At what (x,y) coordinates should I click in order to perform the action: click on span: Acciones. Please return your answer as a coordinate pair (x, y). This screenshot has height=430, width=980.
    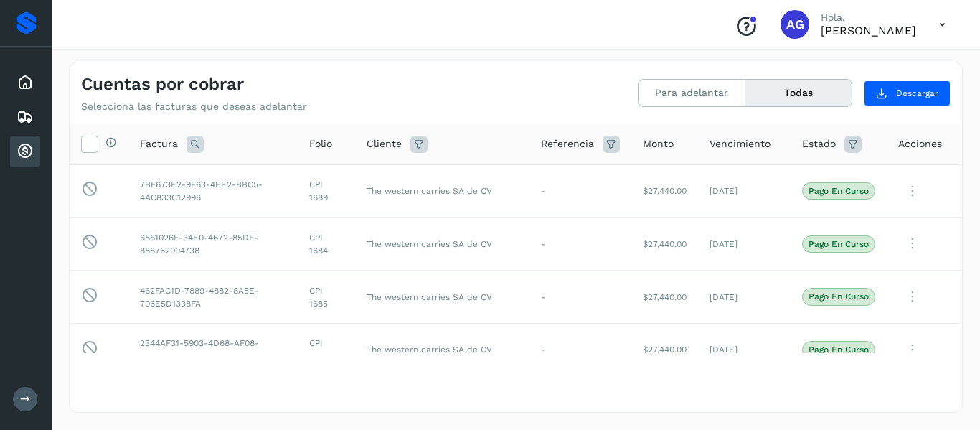
    Looking at the image, I should click on (920, 143).